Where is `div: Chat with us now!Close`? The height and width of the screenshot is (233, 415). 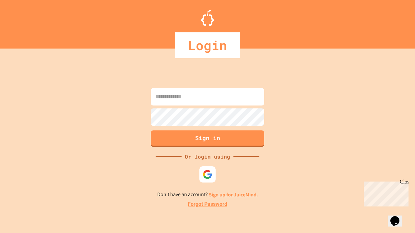
div: Chat with us now!Close is located at coordinates (24, 22).